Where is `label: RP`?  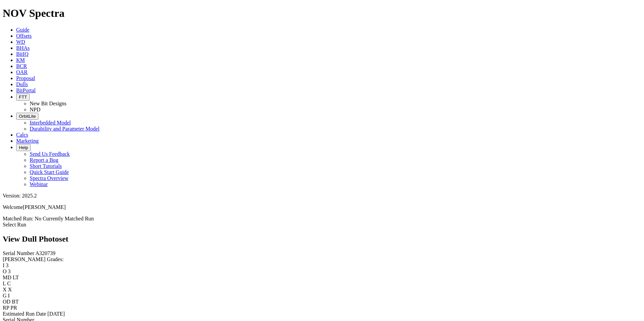
label: RP is located at coordinates (6, 307).